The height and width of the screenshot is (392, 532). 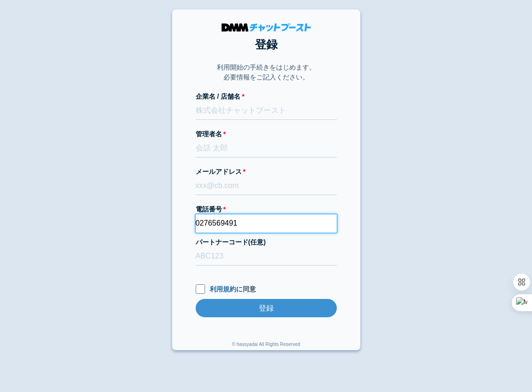 I want to click on input: 0000000000, so click(x=267, y=224).